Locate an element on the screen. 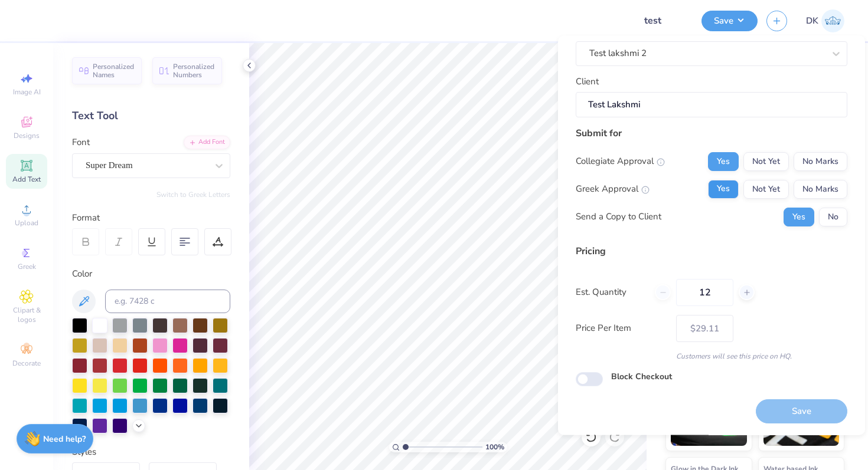 This screenshot has height=470, width=868. img: Dhanashree Kere is located at coordinates (832, 21).